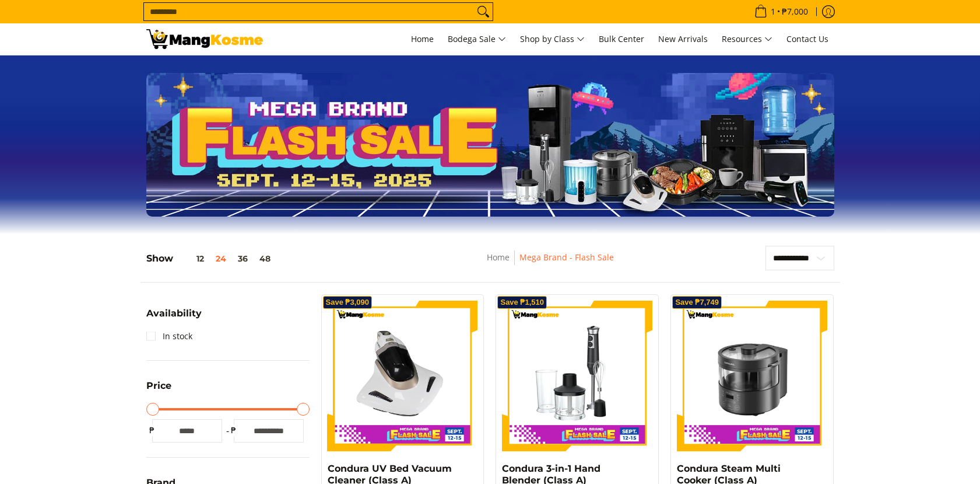 This screenshot has height=484, width=980. Describe the element at coordinates (577, 376) in the screenshot. I see `img: Condura 3-in-1 Hand Blender (Class A)` at that location.